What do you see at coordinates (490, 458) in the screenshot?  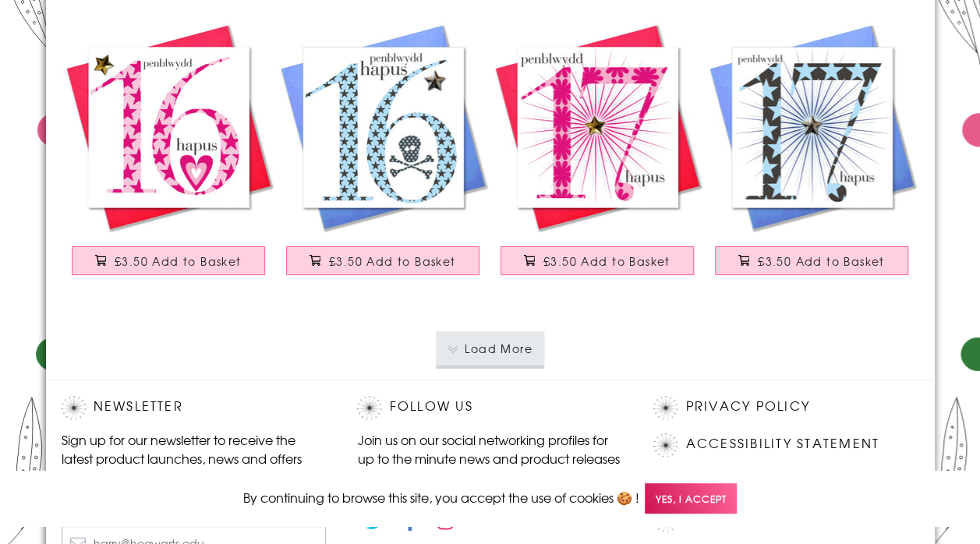 I see `p: Join us on our social networking profiles for up to the minute news and product releases the mome...` at bounding box center [490, 458].